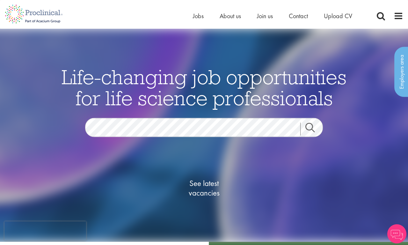  Describe the element at coordinates (198, 16) in the screenshot. I see `span: Jobs` at that location.